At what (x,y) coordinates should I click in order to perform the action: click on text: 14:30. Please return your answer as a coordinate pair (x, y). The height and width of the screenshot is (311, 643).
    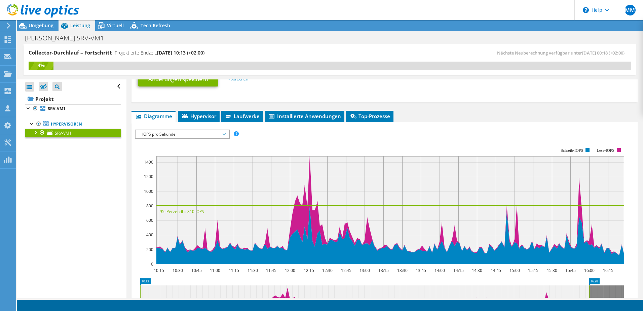
    Looking at the image, I should click on (476, 270).